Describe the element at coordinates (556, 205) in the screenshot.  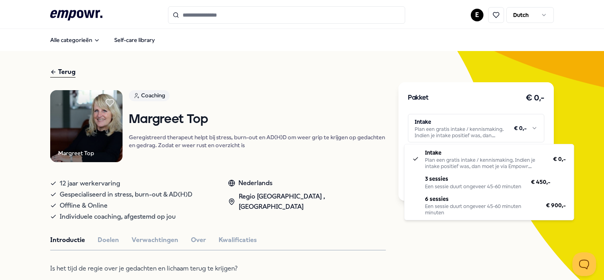
I see `span: € 900,-` at that location.